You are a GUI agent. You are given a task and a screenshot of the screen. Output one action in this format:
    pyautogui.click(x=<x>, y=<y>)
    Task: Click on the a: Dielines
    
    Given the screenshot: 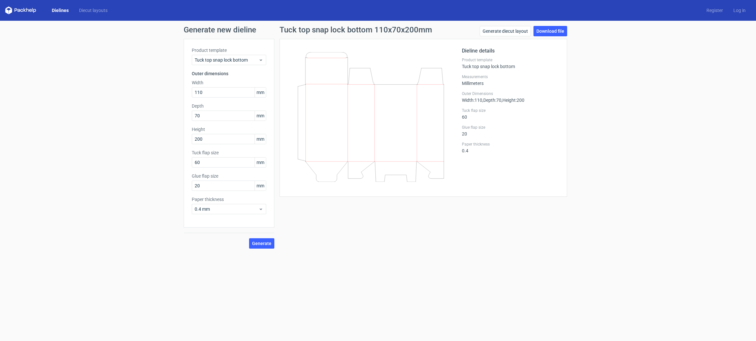 What is the action you would take?
    pyautogui.click(x=60, y=10)
    